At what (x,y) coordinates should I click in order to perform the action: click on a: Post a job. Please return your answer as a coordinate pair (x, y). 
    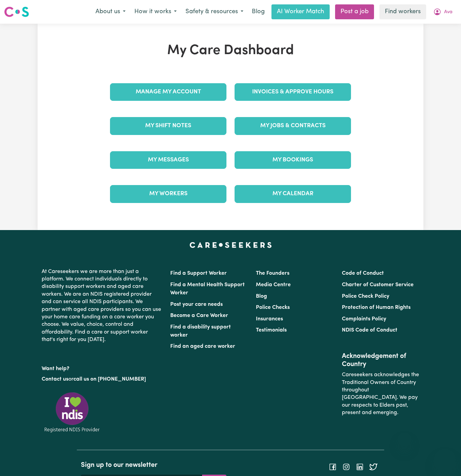
    Looking at the image, I should click on (355, 12).